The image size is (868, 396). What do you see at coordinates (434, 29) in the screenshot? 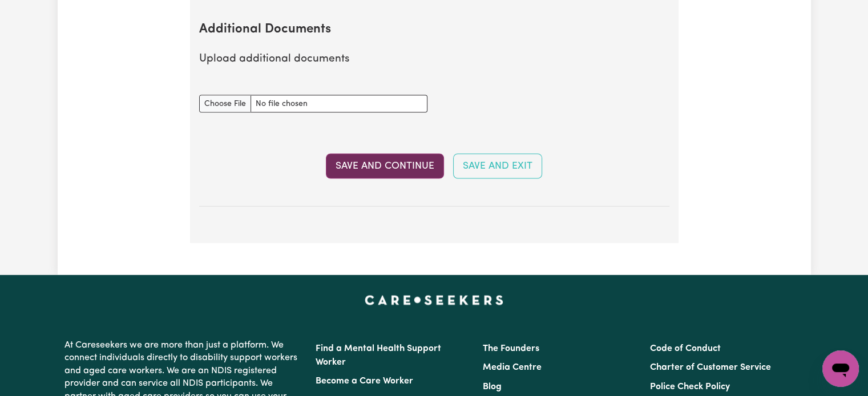
I see `h2: Additional Documents` at bounding box center [434, 29].